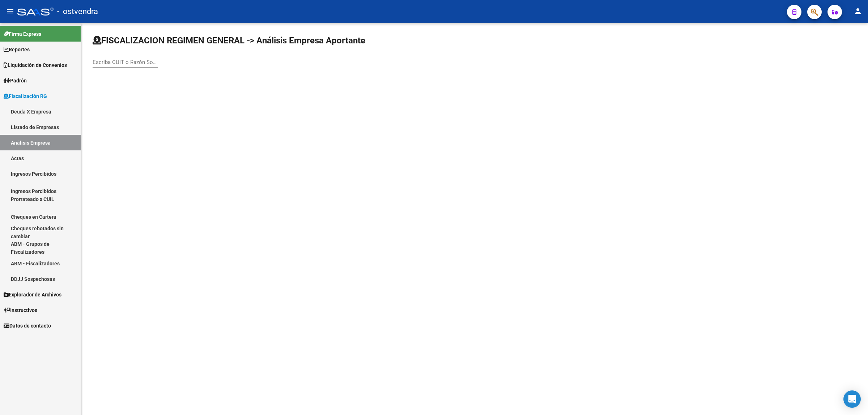  What do you see at coordinates (10, 11) in the screenshot?
I see `mat-icon: menu` at bounding box center [10, 11].